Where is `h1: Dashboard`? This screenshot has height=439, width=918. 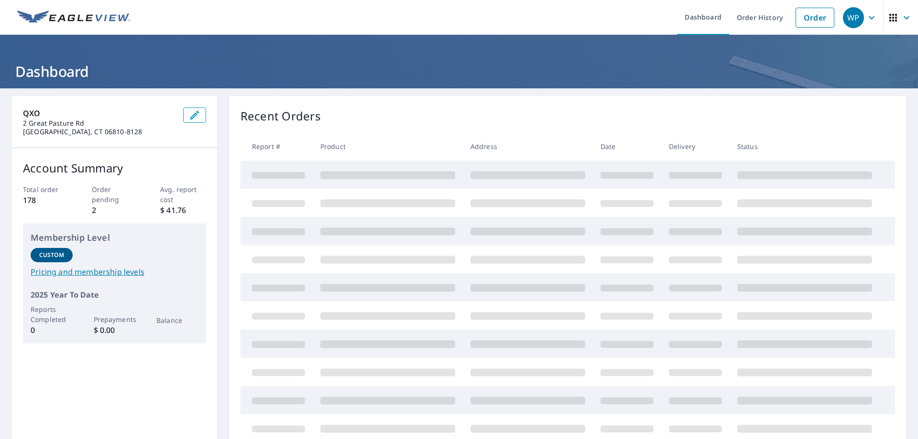 h1: Dashboard is located at coordinates (459, 71).